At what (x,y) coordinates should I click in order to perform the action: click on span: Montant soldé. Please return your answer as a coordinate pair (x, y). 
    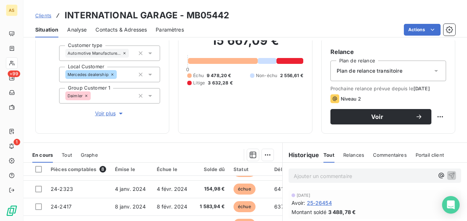
    Looking at the image, I should click on (309, 212).